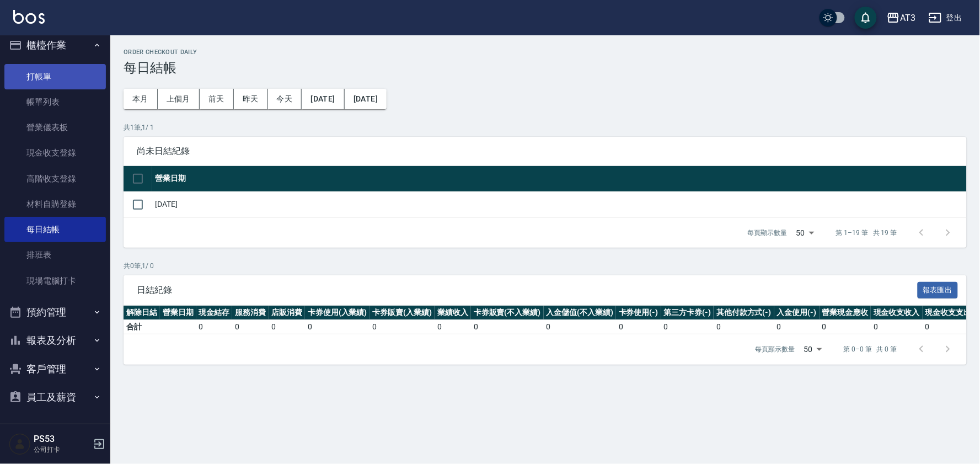 The height and width of the screenshot is (464, 980). I want to click on a: 材料自購登錄, so click(55, 204).